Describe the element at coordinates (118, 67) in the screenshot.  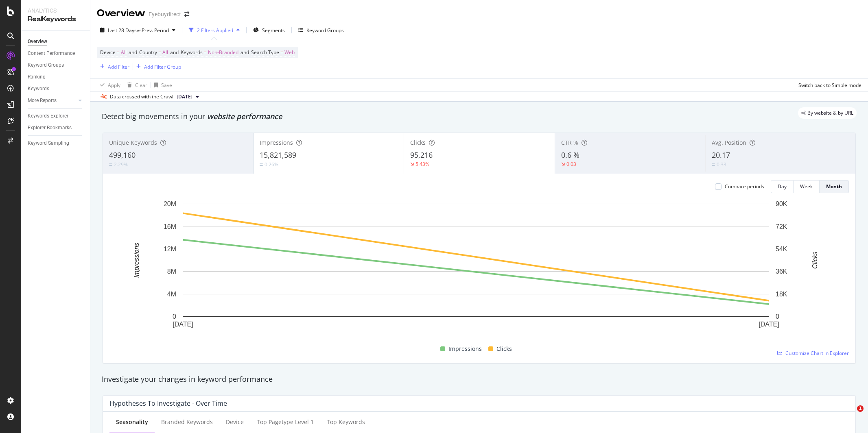
I see `div: Add Filter` at that location.